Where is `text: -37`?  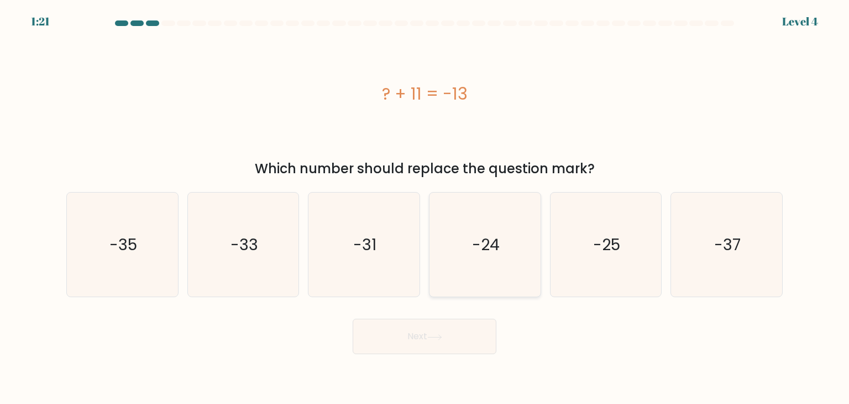
text: -37 is located at coordinates (728, 244).